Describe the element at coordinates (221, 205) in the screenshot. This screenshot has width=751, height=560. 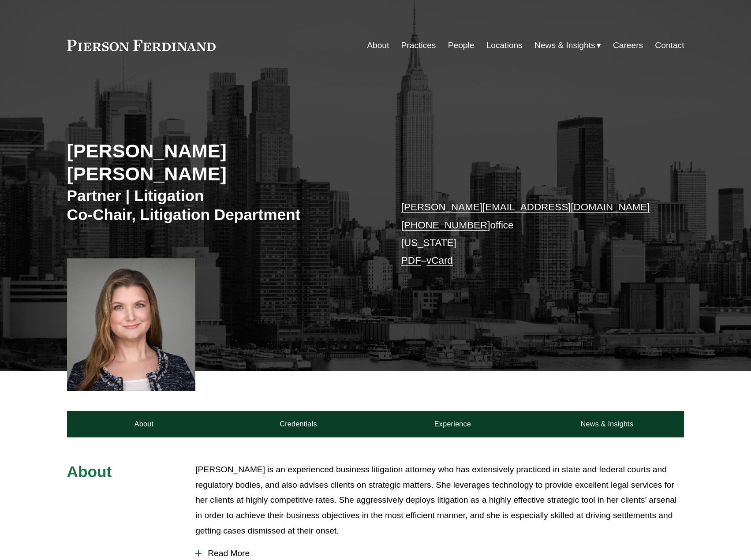
I see `h3: Partner | Litigation Co-Chair, Litigation Department` at that location.